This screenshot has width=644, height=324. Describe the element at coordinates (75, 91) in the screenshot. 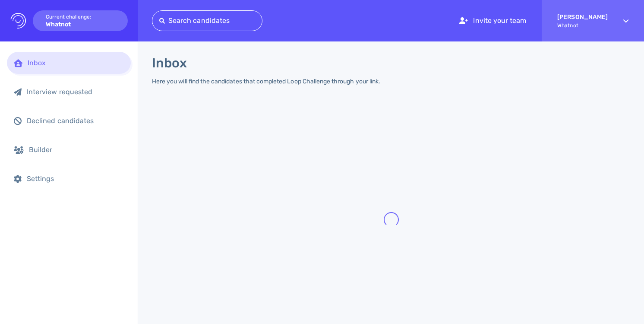

I see `div: Interview requested` at that location.